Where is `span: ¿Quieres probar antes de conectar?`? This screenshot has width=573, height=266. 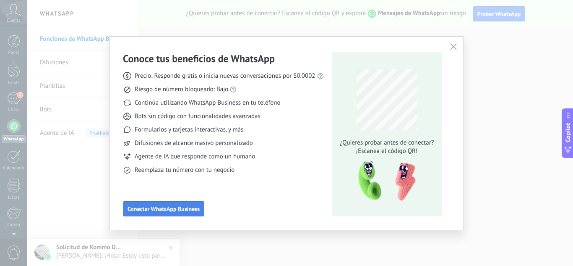 span: ¿Quieres probar antes de conectar? is located at coordinates (387, 143).